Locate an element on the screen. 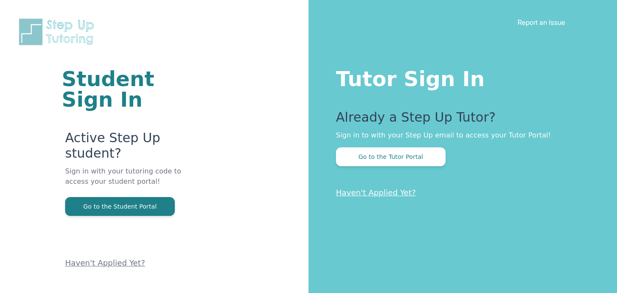  p: Already a Step Up Tutor? is located at coordinates (459, 120).